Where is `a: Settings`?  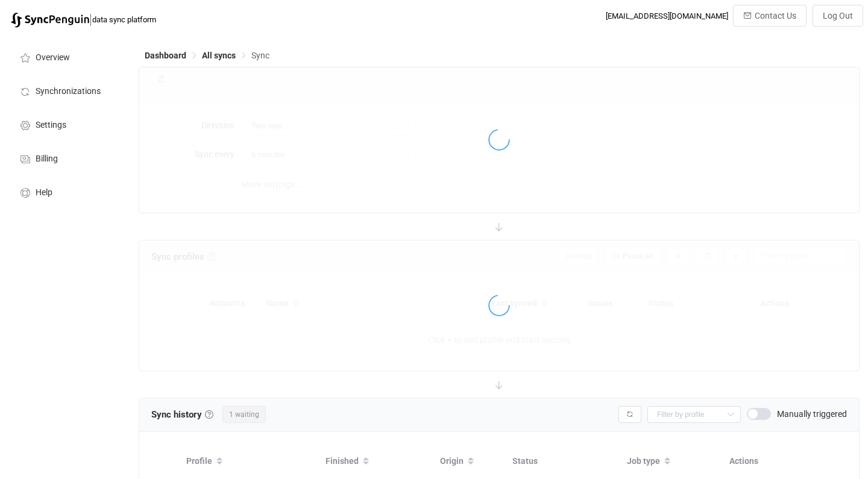 a: Settings is located at coordinates (66, 124).